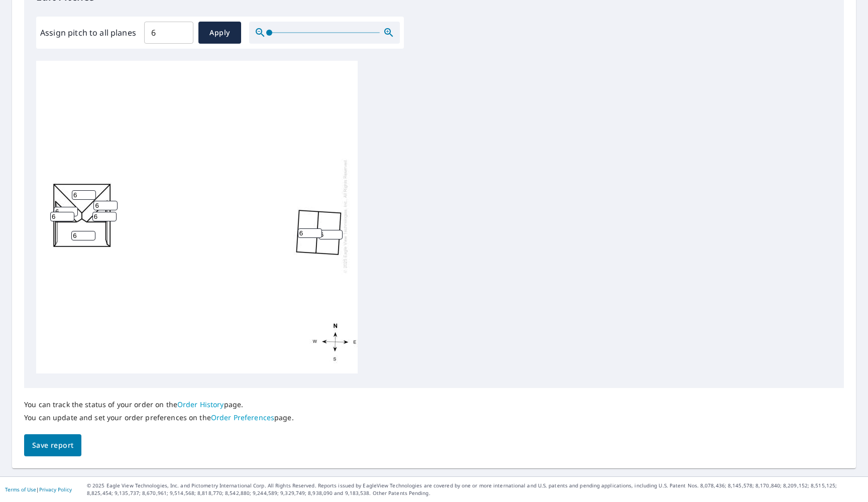 The width and height of the screenshot is (868, 502). I want to click on a: Order Preferences, so click(242, 418).